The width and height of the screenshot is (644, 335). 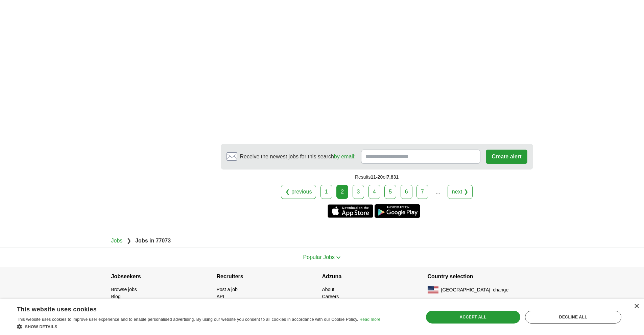 I want to click on a: 4, so click(x=374, y=192).